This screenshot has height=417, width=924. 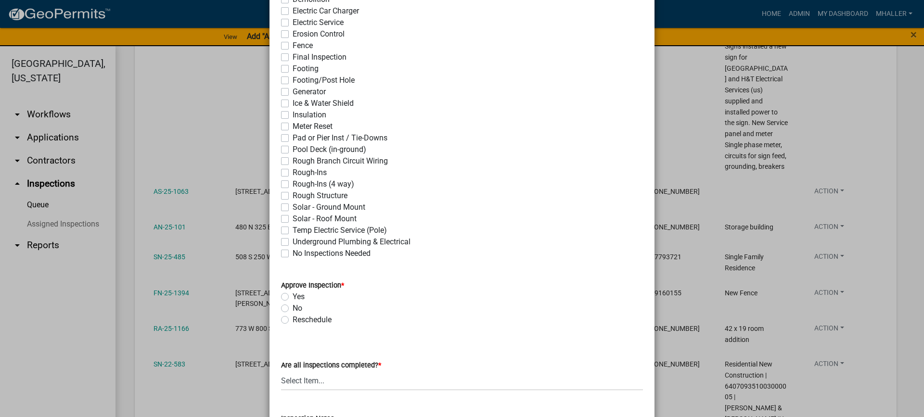 I want to click on label: Pool Deck (in-ground), so click(x=329, y=150).